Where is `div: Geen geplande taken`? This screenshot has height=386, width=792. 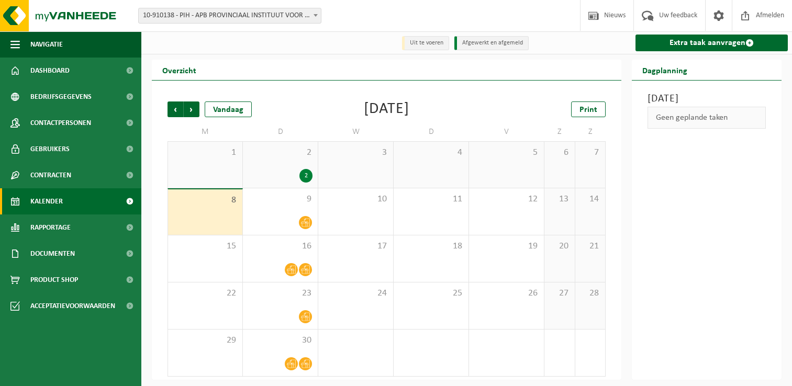 div: Geen geplande taken is located at coordinates (707, 118).